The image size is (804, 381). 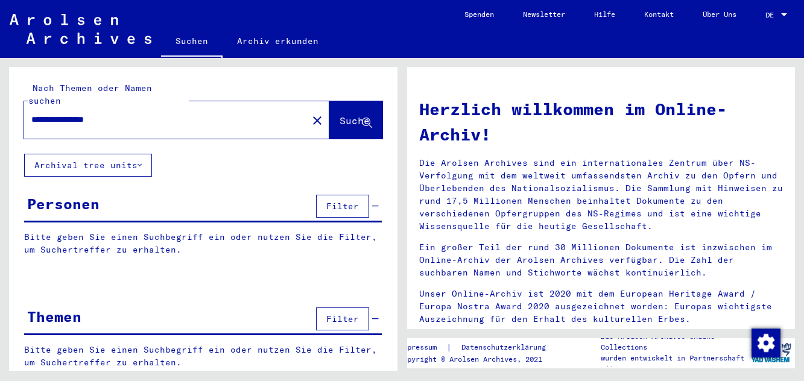 I want to click on span: DE, so click(x=772, y=15).